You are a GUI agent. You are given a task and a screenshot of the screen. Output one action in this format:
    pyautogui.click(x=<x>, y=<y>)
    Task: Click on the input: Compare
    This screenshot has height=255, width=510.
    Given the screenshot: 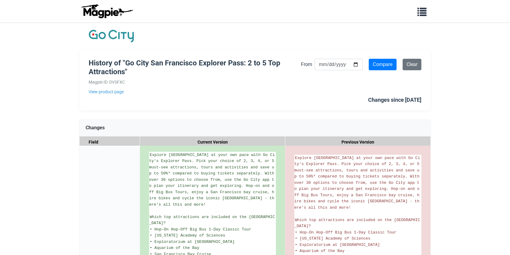 What is the action you would take?
    pyautogui.click(x=383, y=64)
    